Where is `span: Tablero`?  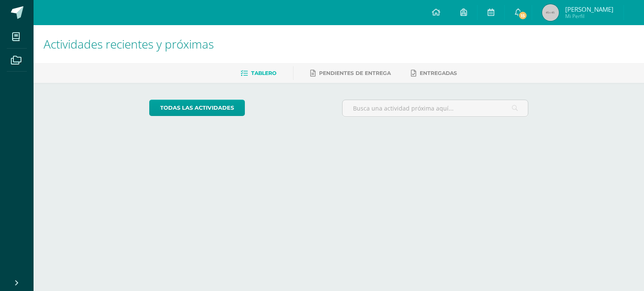 span: Tablero is located at coordinates (263, 73).